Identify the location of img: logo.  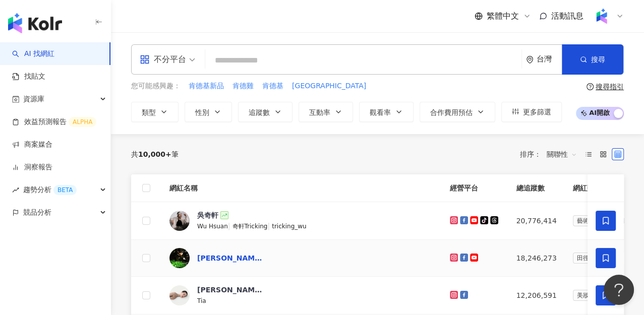
(35, 23).